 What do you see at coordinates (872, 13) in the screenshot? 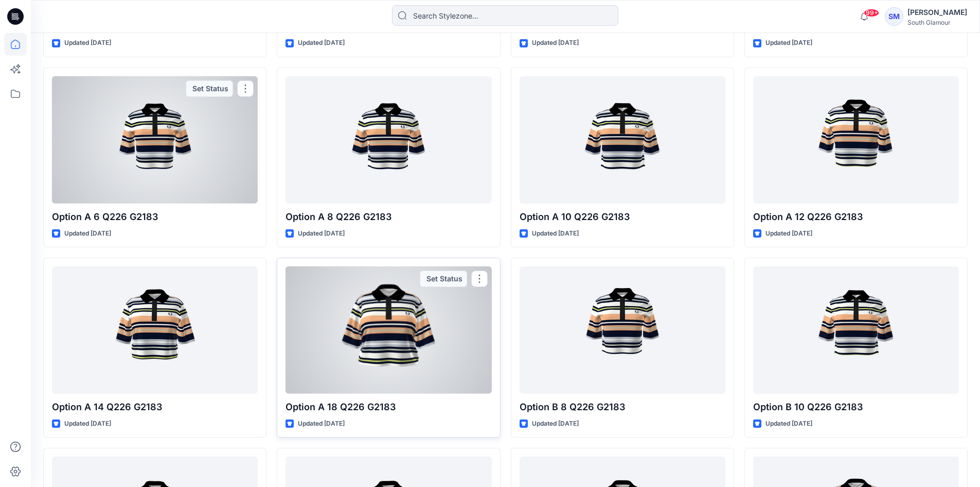
I see `span: 99+` at bounding box center [872, 13].